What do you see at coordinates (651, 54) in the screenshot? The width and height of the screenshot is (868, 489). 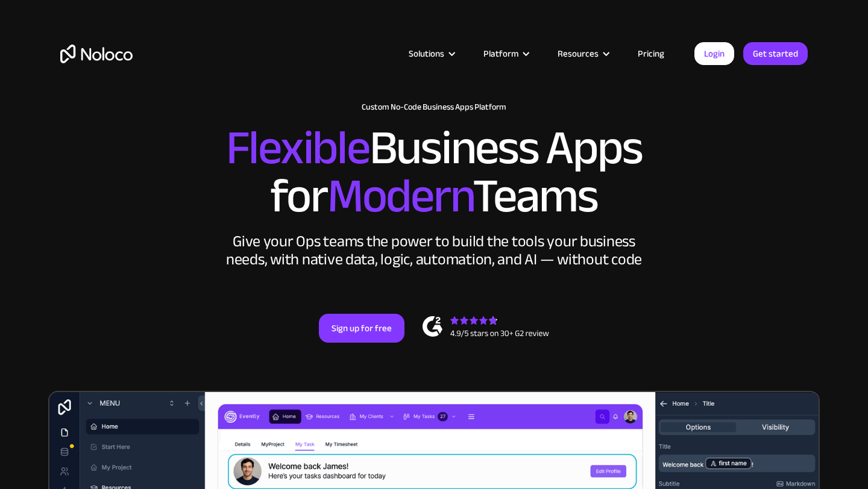 I see `a: Pricing` at bounding box center [651, 54].